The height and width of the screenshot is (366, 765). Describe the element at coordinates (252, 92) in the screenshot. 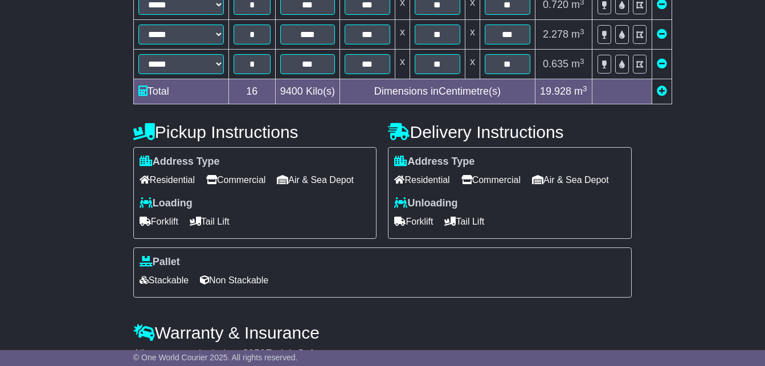

I see `td: 16` at that location.